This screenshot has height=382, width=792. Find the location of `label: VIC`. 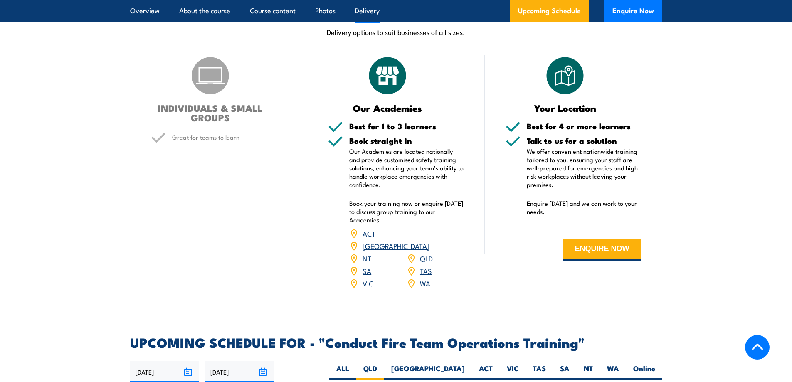

label: VIC is located at coordinates (513, 372).